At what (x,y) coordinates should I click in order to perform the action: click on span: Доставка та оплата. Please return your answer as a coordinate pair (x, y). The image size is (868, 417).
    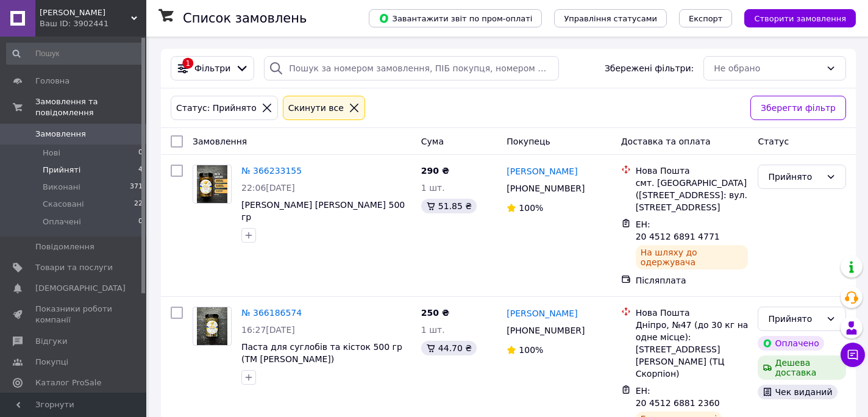
    Looking at the image, I should click on (665, 141).